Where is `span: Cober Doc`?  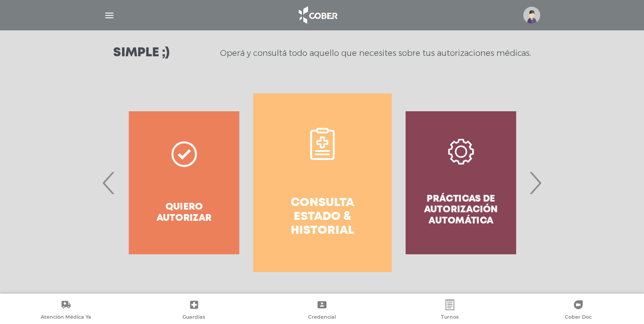
span: Cober Doc is located at coordinates (578, 318).